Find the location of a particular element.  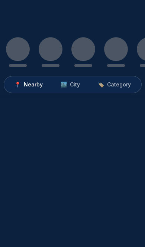

button: 🏷️Category is located at coordinates (114, 85).